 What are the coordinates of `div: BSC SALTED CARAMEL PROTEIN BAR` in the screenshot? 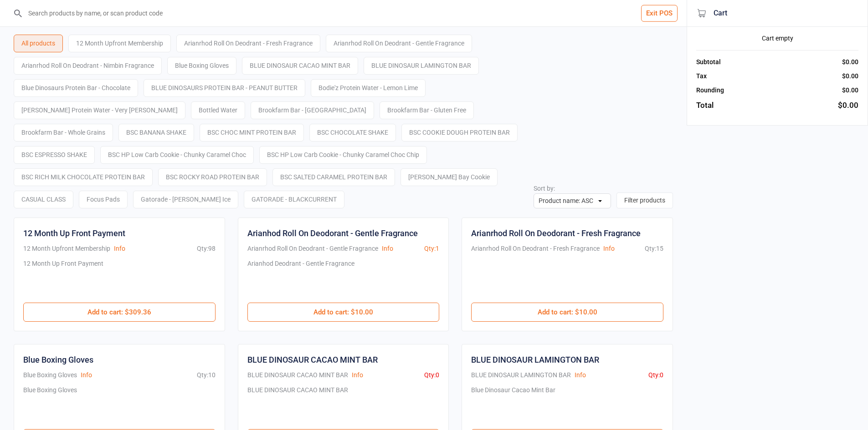 It's located at (334, 177).